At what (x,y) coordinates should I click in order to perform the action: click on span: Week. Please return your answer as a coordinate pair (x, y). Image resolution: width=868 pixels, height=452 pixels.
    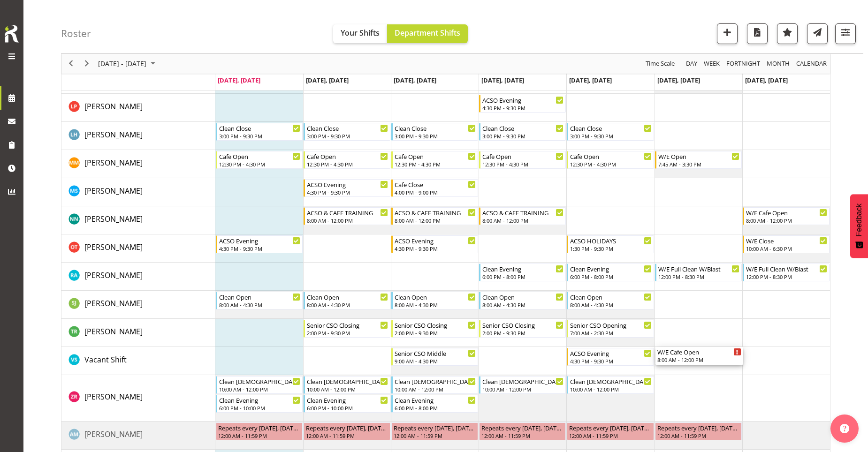
    Looking at the image, I should click on (712, 64).